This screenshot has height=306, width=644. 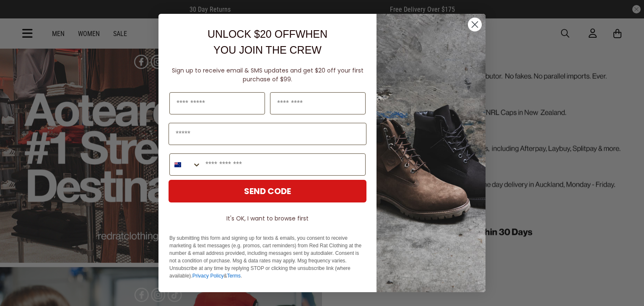 What do you see at coordinates (312, 34) in the screenshot?
I see `span: WHEN` at bounding box center [312, 34].